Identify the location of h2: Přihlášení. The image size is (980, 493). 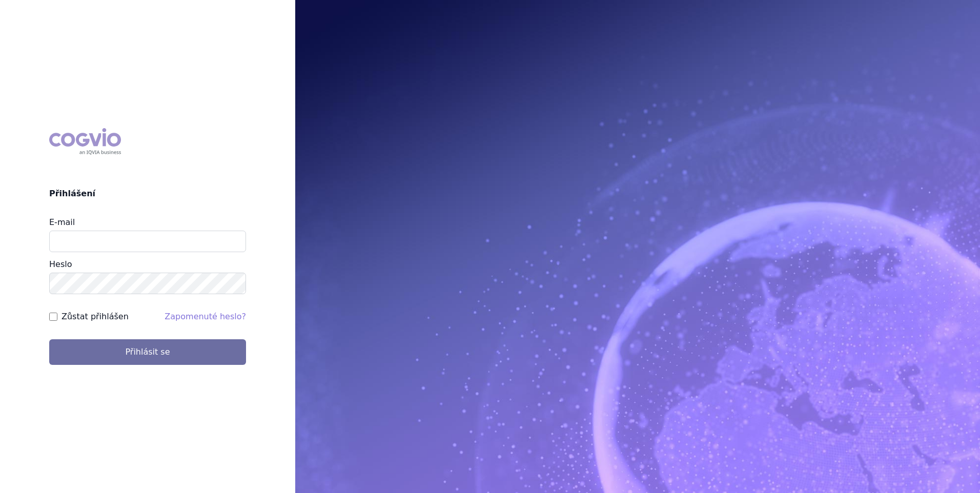
(148, 194).